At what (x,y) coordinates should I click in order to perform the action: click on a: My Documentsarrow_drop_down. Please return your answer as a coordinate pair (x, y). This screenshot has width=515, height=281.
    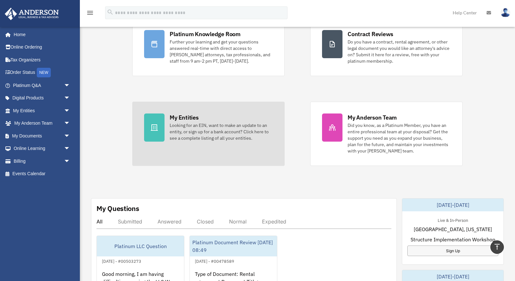
    Looking at the image, I should click on (42, 136).